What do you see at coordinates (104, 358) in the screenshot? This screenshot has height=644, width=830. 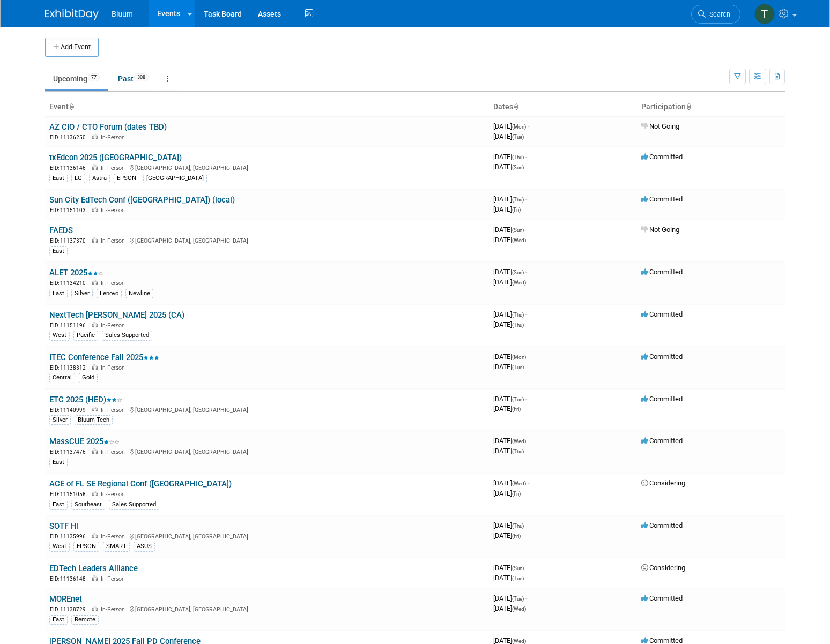 I see `a: ITEC Conference Fall 2025` at bounding box center [104, 358].